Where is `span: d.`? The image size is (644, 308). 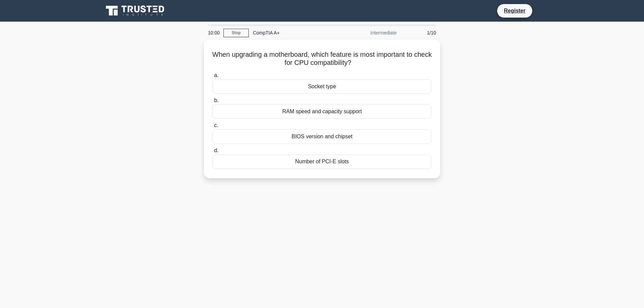
span: d. is located at coordinates (216, 150).